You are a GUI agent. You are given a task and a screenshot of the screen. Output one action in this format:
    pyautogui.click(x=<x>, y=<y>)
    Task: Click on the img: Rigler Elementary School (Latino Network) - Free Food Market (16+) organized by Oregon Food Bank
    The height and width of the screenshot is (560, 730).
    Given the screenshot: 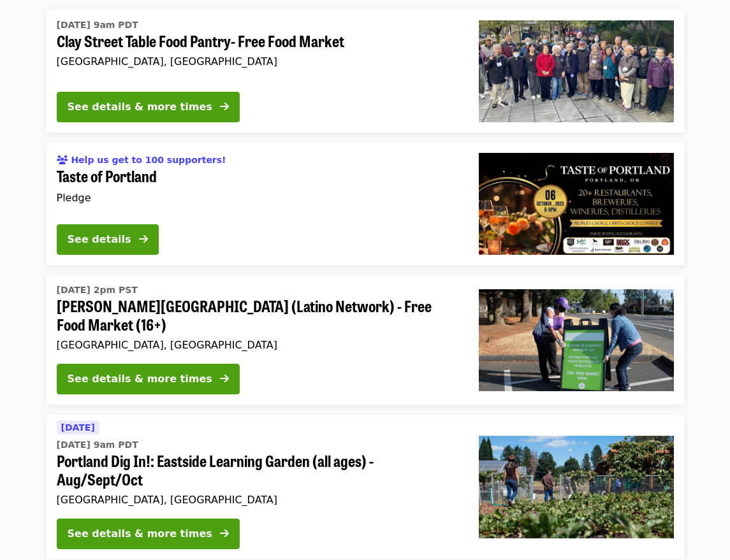 What is the action you would take?
    pyautogui.click(x=576, y=340)
    